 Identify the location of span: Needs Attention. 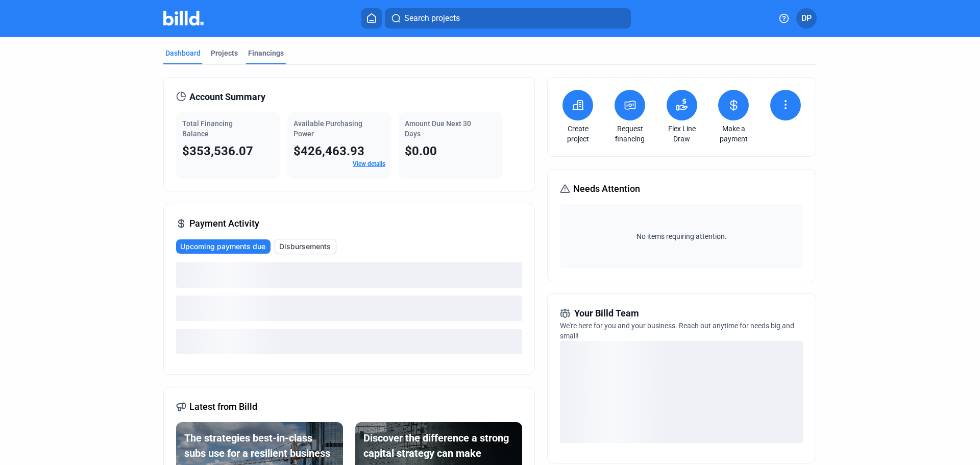
(606, 189).